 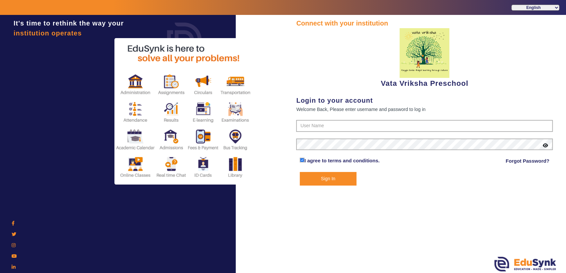 What do you see at coordinates (69, 23) in the screenshot?
I see `span: It's time to rethink the way your` at bounding box center [69, 23].